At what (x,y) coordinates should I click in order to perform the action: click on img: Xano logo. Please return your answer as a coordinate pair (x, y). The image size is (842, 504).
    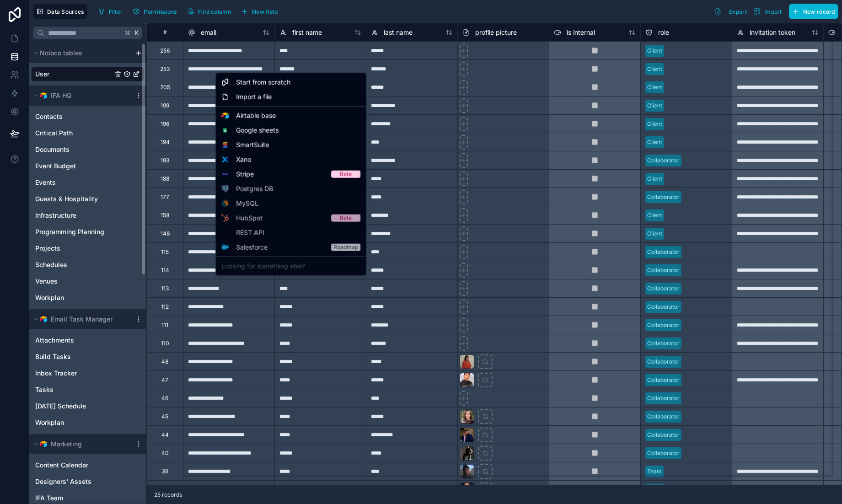
    Looking at the image, I should click on (225, 160).